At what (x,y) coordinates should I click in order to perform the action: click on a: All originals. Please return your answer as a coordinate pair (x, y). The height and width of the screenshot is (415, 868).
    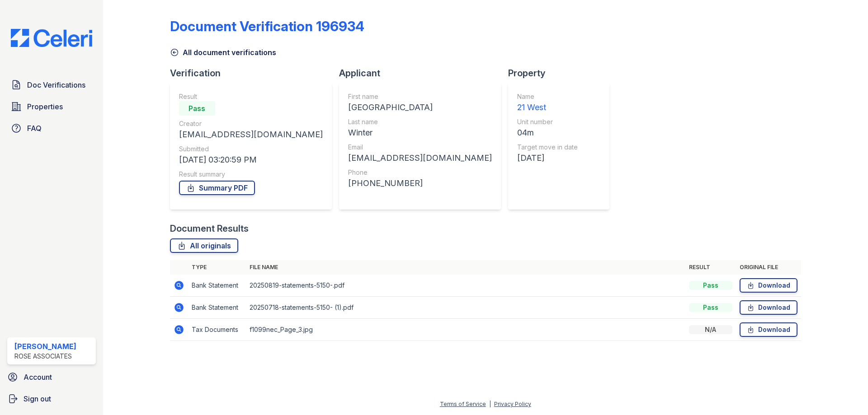
    Looking at the image, I should click on (204, 246).